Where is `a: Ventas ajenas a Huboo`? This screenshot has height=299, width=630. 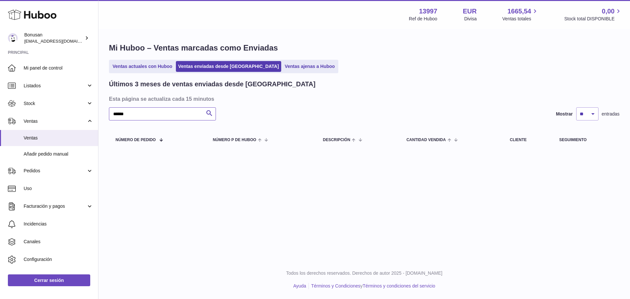
a: Ventas ajenas a Huboo is located at coordinates (310, 66).